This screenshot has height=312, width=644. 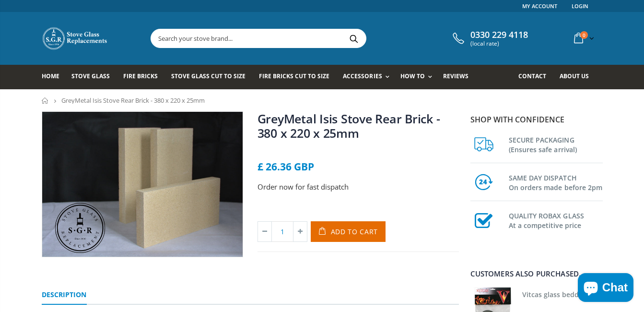 What do you see at coordinates (94, 77) in the screenshot?
I see `a: Stove Glass` at bounding box center [94, 77].